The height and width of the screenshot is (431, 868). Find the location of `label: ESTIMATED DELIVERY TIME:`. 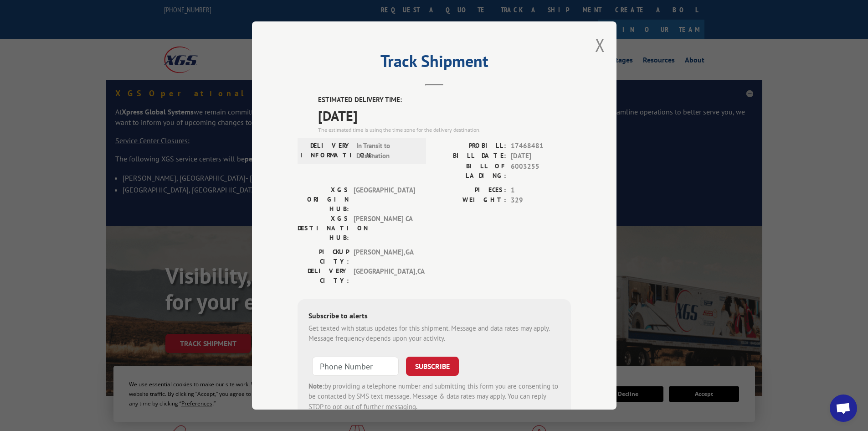

label: ESTIMATED DELIVERY TIME: is located at coordinates (444, 100).